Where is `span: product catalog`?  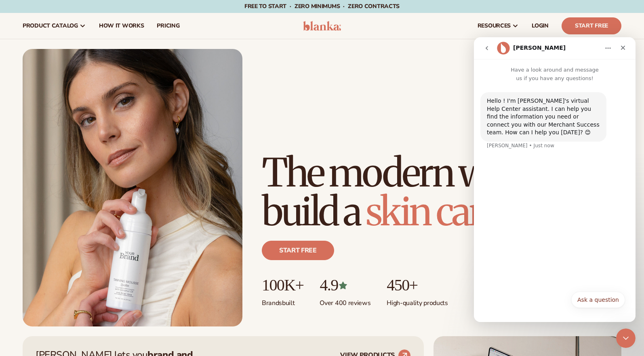 span: product catalog is located at coordinates (50, 26).